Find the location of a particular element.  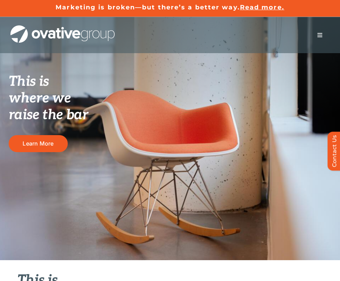

a: Read more. is located at coordinates (262, 7).